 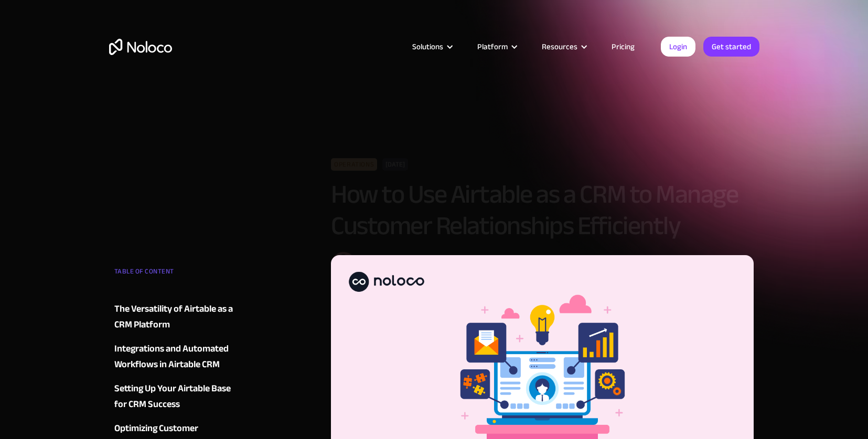 What do you see at coordinates (623, 47) in the screenshot?
I see `a: Pricing` at bounding box center [623, 47].